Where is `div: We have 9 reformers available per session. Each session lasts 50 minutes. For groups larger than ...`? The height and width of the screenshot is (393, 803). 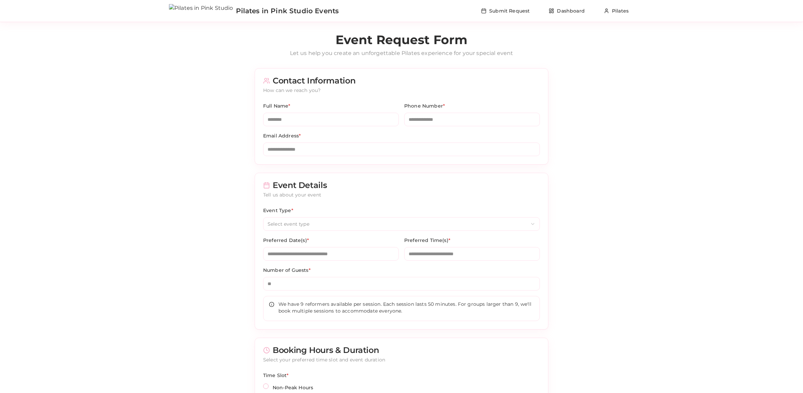
div: We have 9 reformers available per session. Each session lasts 50 minutes. For groups larger than ... is located at coordinates (401, 308).